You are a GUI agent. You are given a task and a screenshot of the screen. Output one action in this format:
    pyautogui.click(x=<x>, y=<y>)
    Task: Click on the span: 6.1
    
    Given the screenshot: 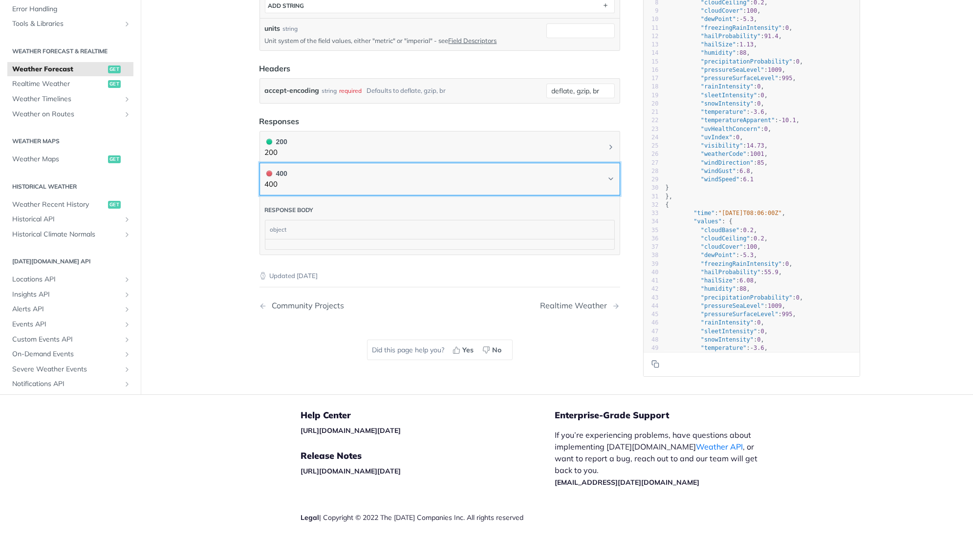 What is the action you would take?
    pyautogui.click(x=748, y=179)
    